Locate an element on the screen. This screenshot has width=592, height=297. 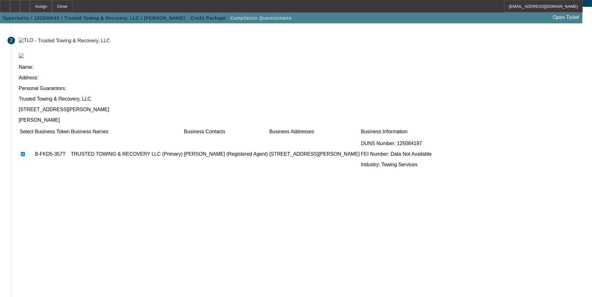
p: TRUSTED TOWING & RECOVERY LLC (Primary) is located at coordinates (127, 154).